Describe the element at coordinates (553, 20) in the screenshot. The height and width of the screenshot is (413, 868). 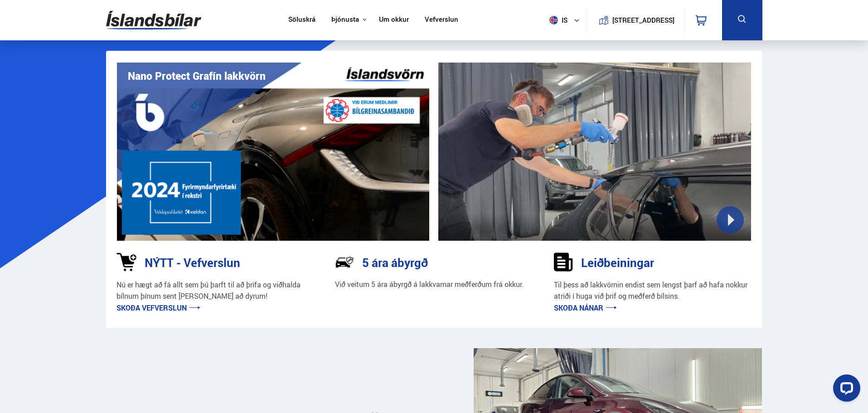
I see `img: svg+xml;base64,PHN2ZyB4bWxucz0iaHR0cDovL3d3dy53My5vcmcvMjAwMC9zdmciIHdpZHRoPSI1MTIiIGhlaWdodD0iNT...` at that location.